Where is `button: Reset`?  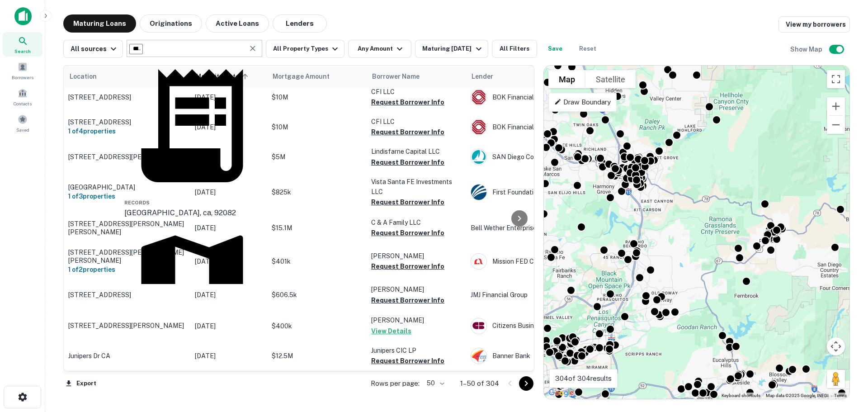
button: Reset is located at coordinates (588, 49).